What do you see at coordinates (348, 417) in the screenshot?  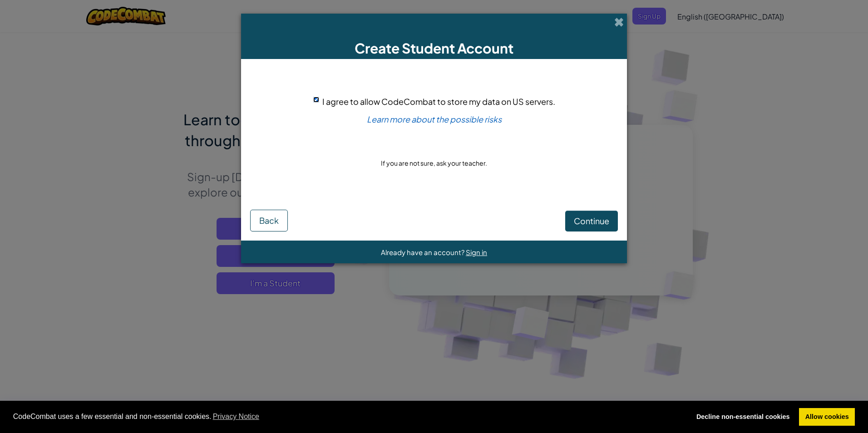 I see `span: CodeCombat uses a few essential and non-essential cookies.` at bounding box center [348, 417].